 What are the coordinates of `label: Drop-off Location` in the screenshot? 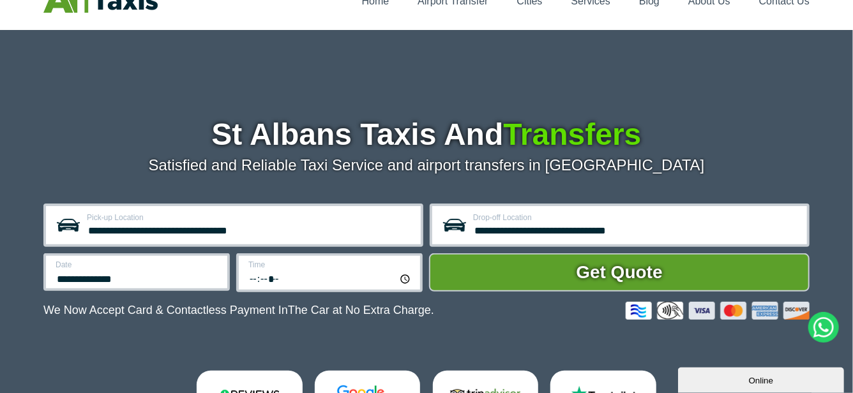 It's located at (636, 218).